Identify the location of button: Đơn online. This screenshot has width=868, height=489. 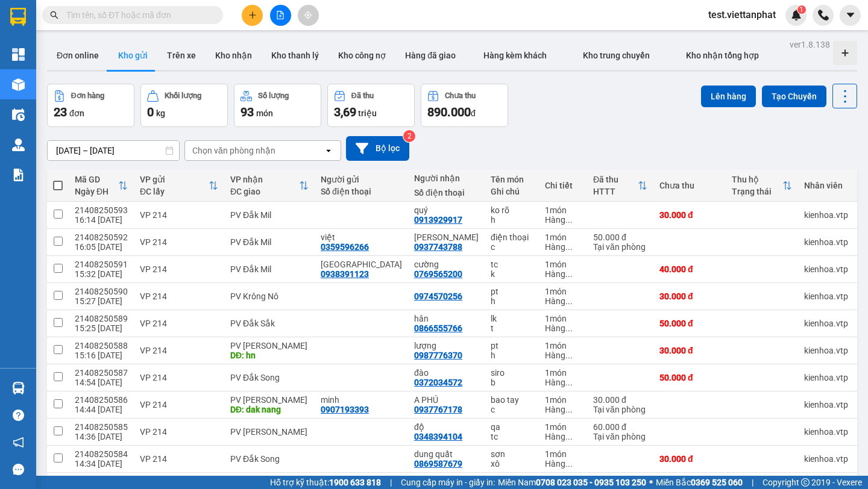
(78, 56).